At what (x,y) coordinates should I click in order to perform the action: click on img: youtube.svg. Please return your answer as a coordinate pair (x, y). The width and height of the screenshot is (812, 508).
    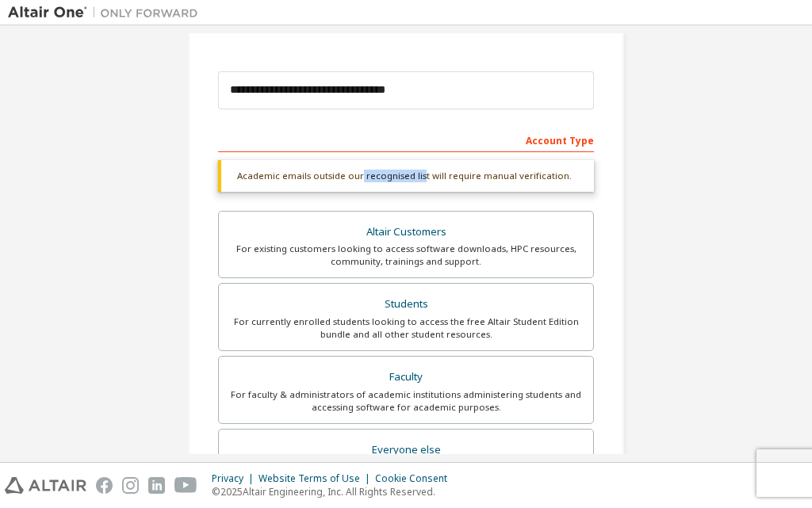
    Looking at the image, I should click on (185, 485).